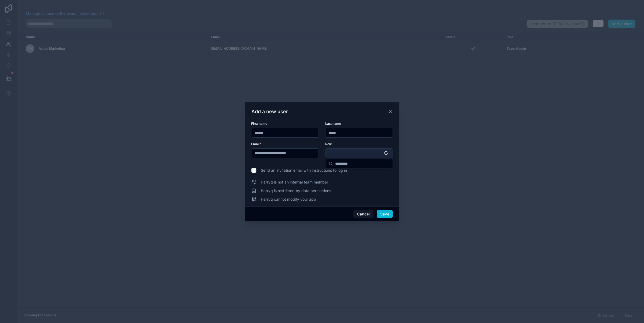 The image size is (644, 323). I want to click on button: Select Button, so click(359, 153).